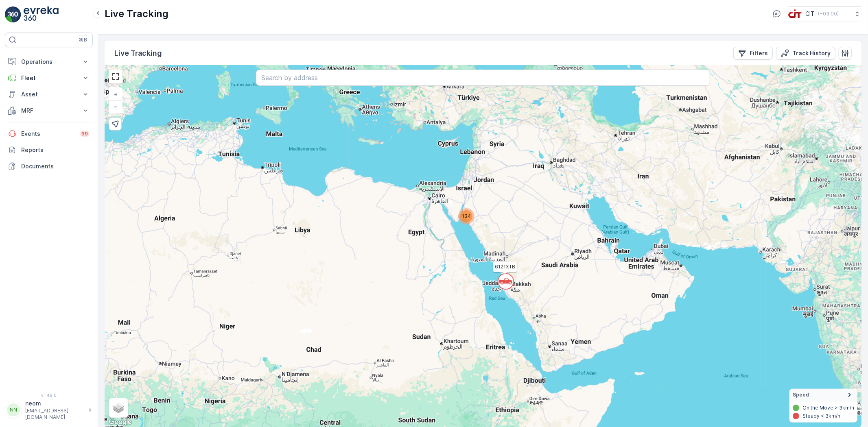 The image size is (868, 427). Describe the element at coordinates (483, 77) in the screenshot. I see `input: Search by address` at that location.